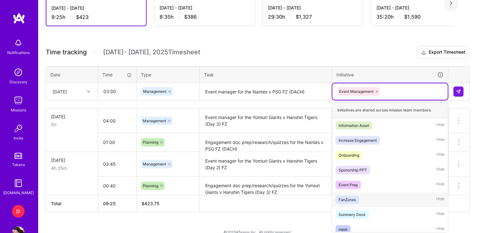 This screenshot has width=477, height=233. What do you see at coordinates (18, 164) in the screenshot?
I see `div: Tokens` at bounding box center [18, 164].